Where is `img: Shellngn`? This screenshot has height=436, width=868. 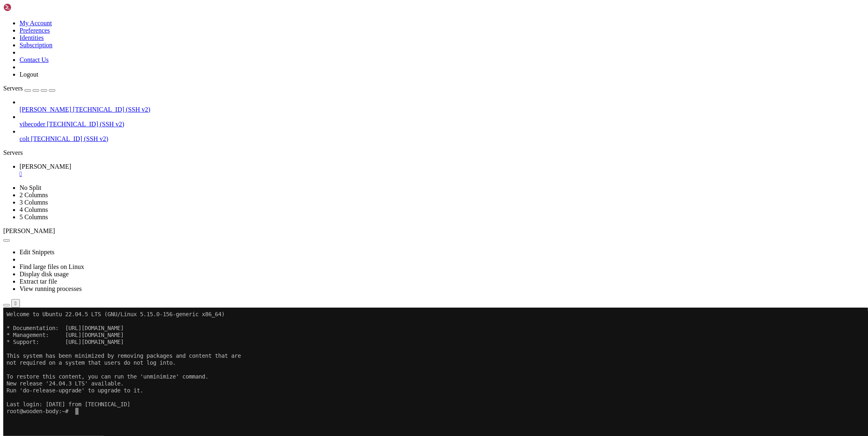
img: Shellngn is located at coordinates (27, 8).